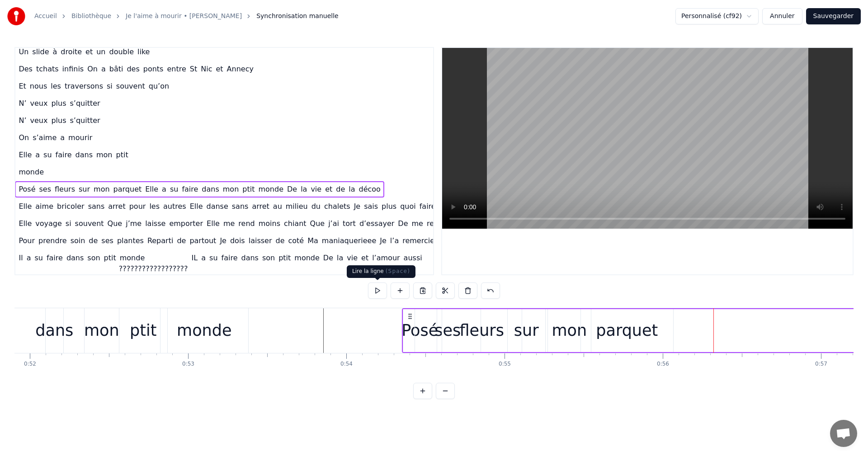 The width and height of the screenshot is (868, 456). What do you see at coordinates (370, 206) in the screenshot?
I see `span: sais` at bounding box center [370, 206].